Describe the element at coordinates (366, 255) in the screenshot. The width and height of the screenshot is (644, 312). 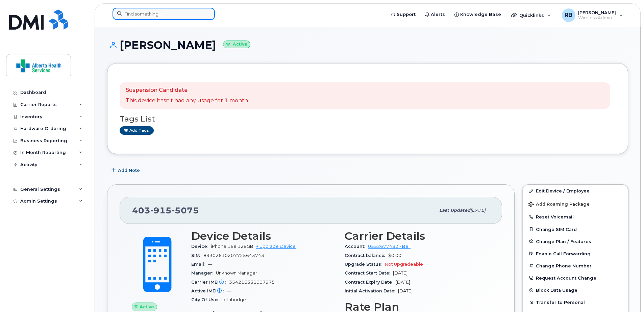
I see `span: Contract balance` at that location.